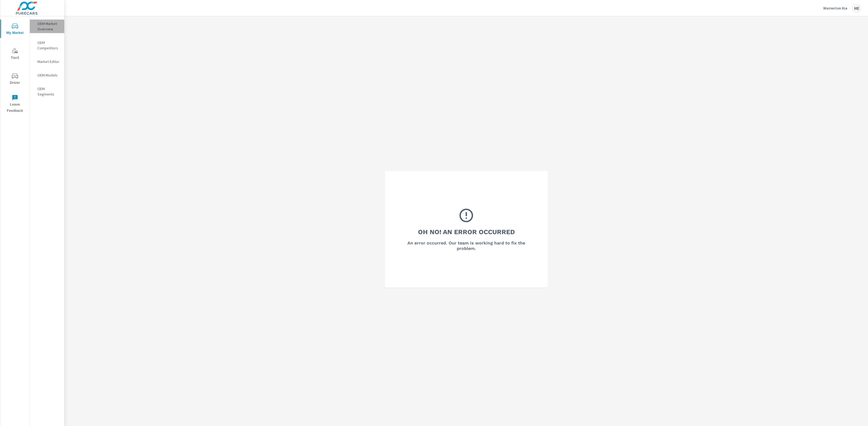 This screenshot has height=426, width=868. I want to click on div: OEM Segments, so click(47, 91).